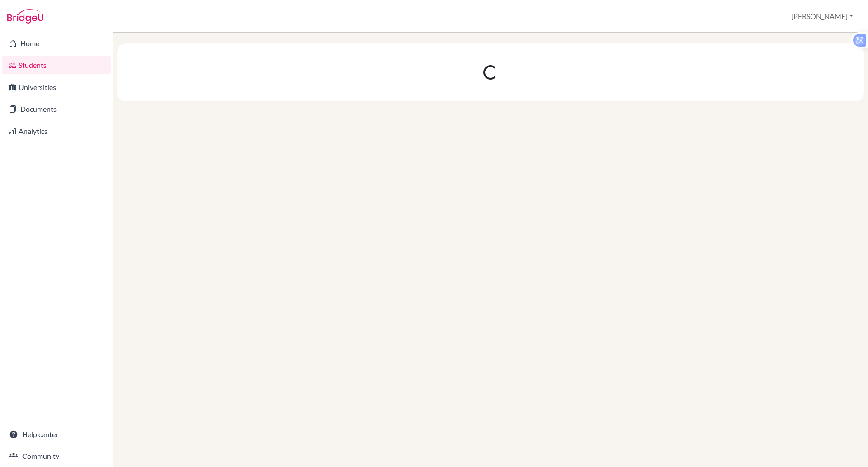 This screenshot has height=467, width=868. I want to click on a: Community, so click(56, 456).